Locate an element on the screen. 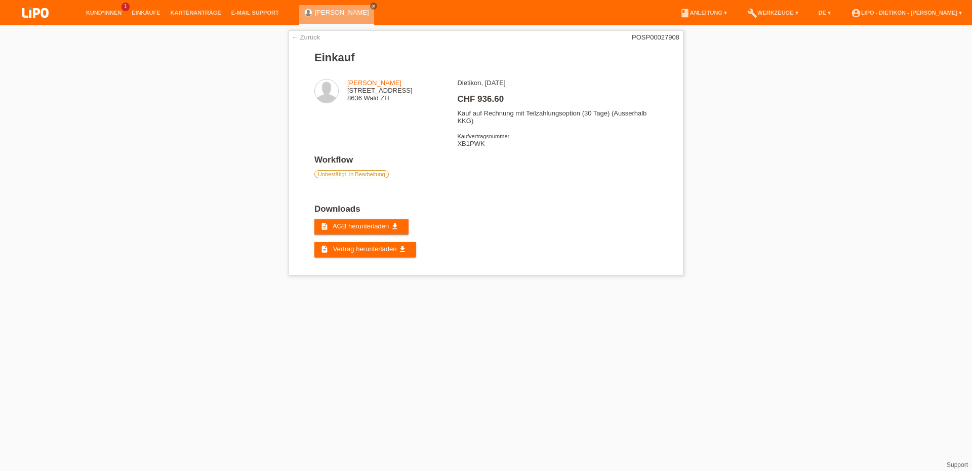  span: AGB herunterladen is located at coordinates (360, 226).